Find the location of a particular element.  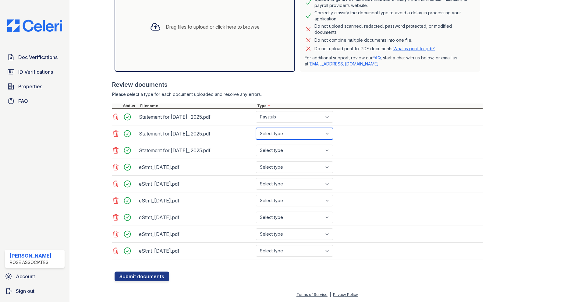

a: Sign out is located at coordinates (35, 291).